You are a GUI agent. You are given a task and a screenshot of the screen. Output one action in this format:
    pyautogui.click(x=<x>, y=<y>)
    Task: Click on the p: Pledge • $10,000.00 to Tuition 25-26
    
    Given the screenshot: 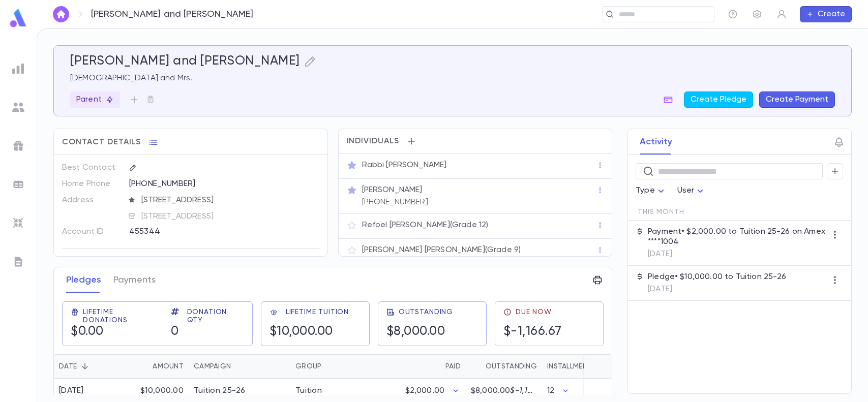 What is the action you would take?
    pyautogui.click(x=717, y=277)
    